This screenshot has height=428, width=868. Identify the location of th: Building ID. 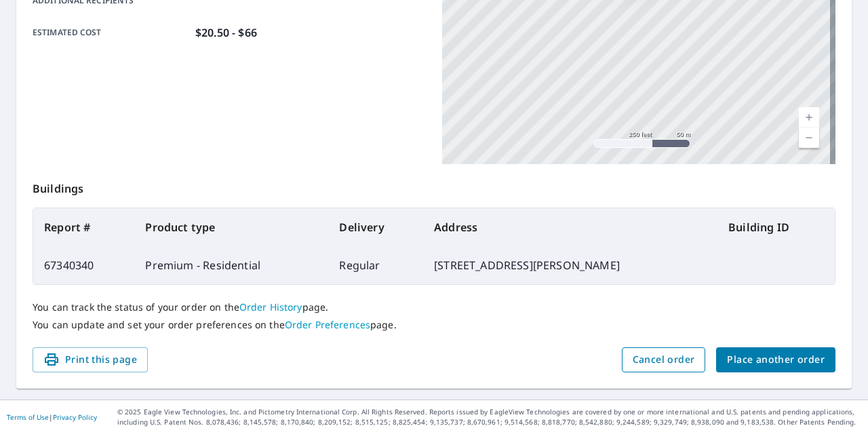
(776, 227).